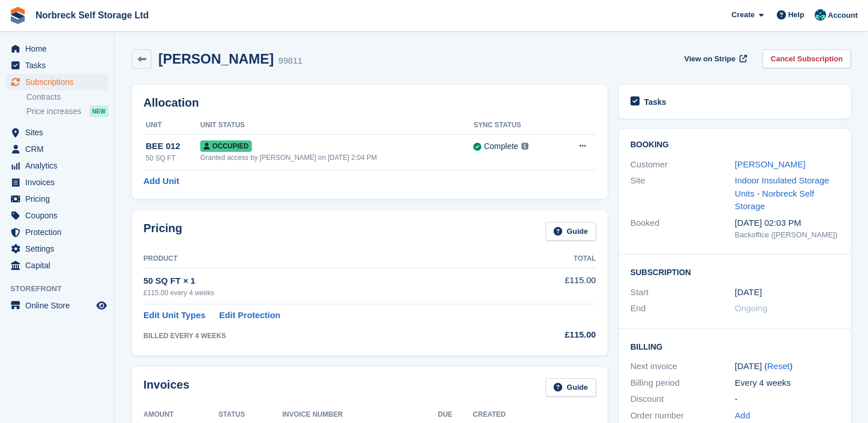 The image size is (868, 423). I want to click on h2: Subscription, so click(735, 272).